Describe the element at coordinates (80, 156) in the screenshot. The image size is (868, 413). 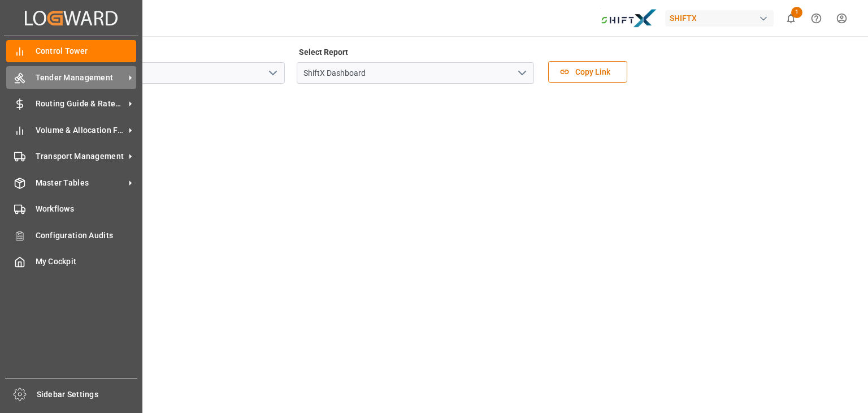
I see `span: Transport Management` at that location.